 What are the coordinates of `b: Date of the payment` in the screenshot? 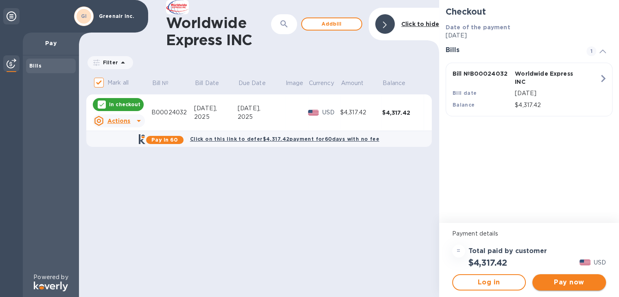 It's located at (478, 27).